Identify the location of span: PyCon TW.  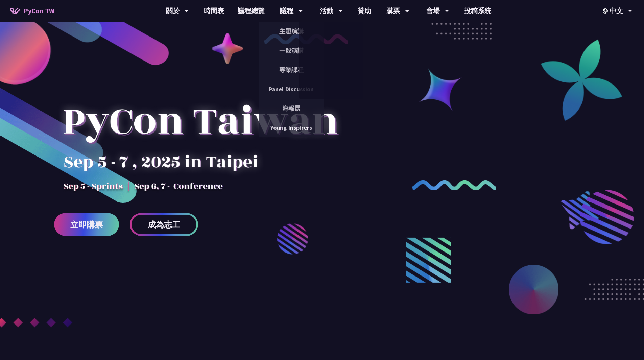
(38, 11).